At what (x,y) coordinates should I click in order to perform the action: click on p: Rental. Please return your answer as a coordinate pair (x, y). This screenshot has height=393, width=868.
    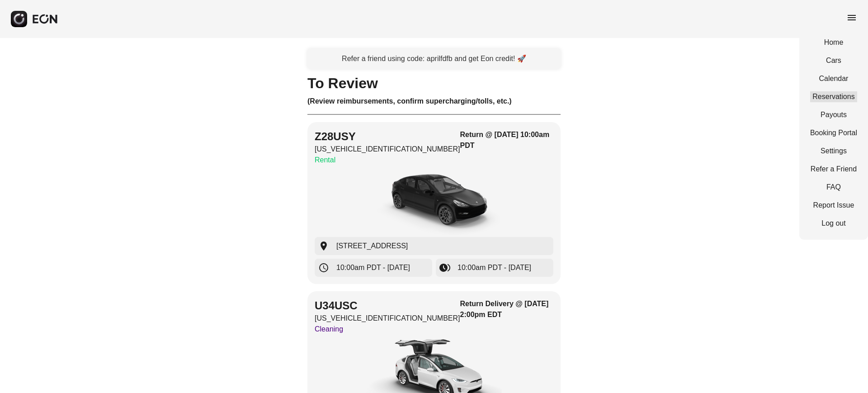
    Looking at the image, I should click on (388, 160).